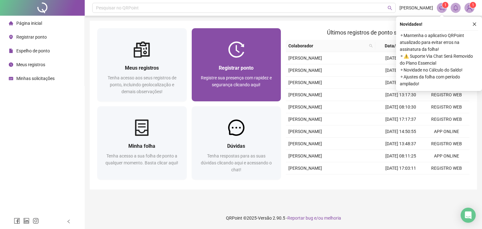  Describe the element at coordinates (36, 221) in the screenshot. I see `span: instagram` at that location.